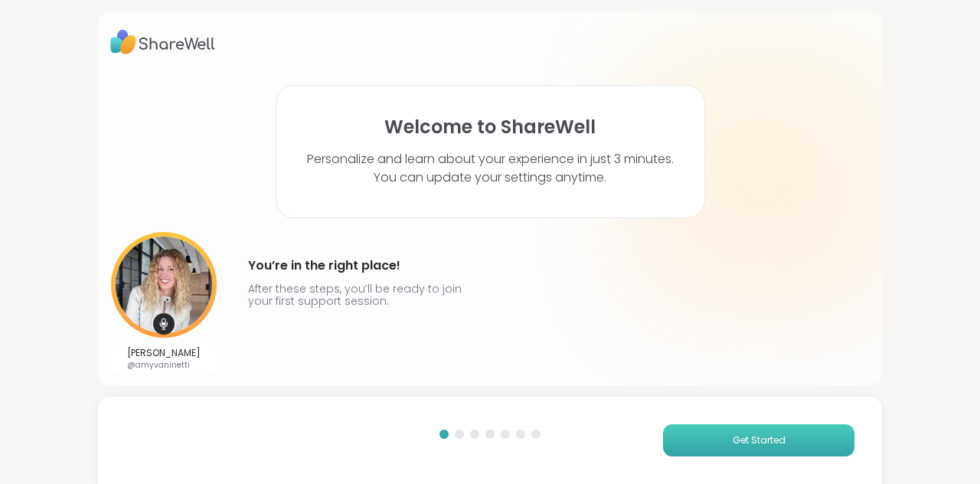 The image size is (980, 484). I want to click on img: User image, so click(164, 285).